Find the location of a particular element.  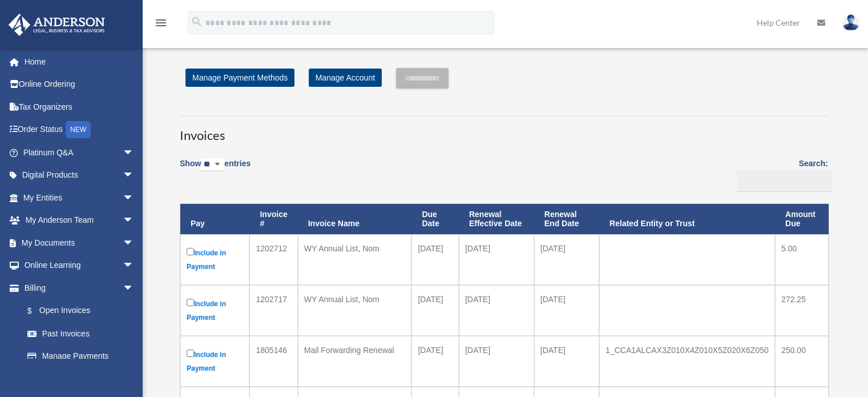

td: 5.00 is located at coordinates (801, 259).